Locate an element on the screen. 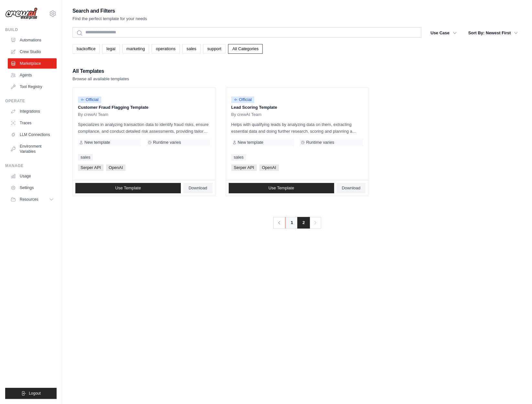 This screenshot has width=532, height=404. p: Specializes in analyzing transaction data to identify fraud risks, ensure compliance, and conduct... is located at coordinates (144, 128).